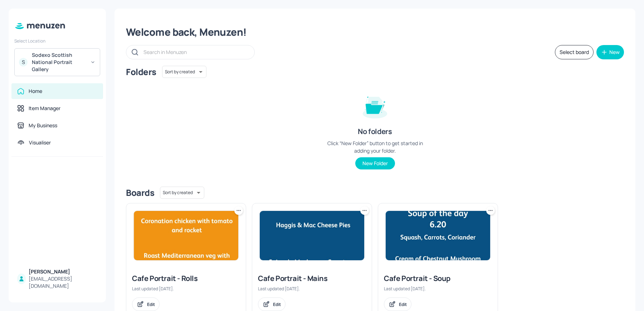  Describe the element at coordinates (376, 32) in the screenshot. I see `div: Welcome back, Menuzen!` at that location.